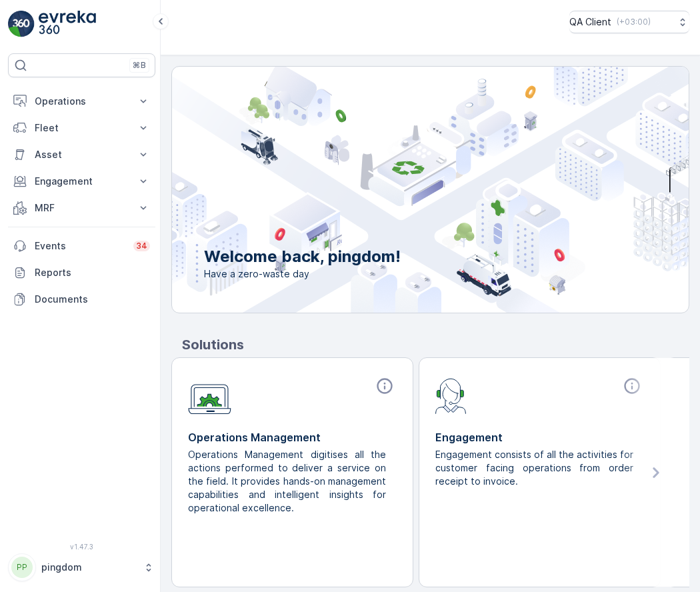 This screenshot has height=592, width=700. Describe the element at coordinates (92, 272) in the screenshot. I see `p: Reports` at that location.